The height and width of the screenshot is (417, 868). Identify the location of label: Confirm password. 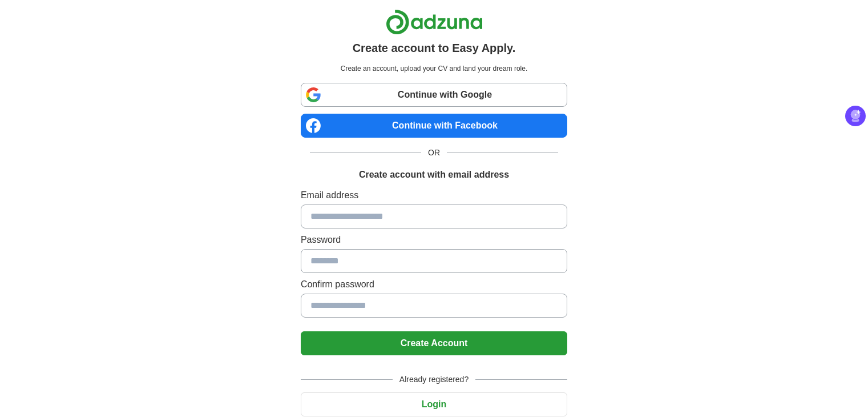
(433, 285).